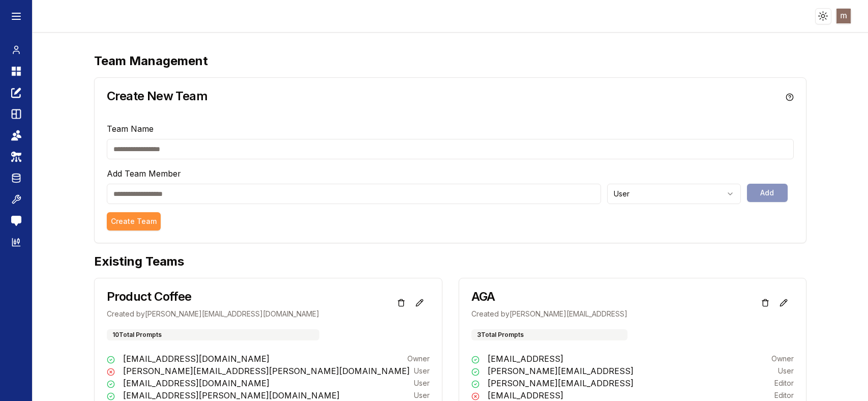 The height and width of the screenshot is (401, 868). I want to click on h1: Team Management, so click(151, 61).